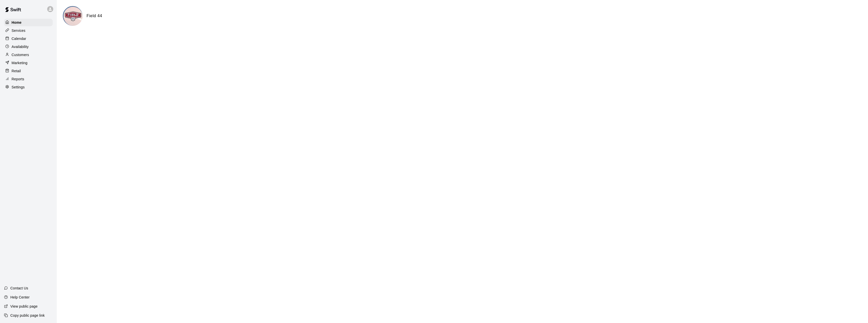  I want to click on p: Settings, so click(18, 87).